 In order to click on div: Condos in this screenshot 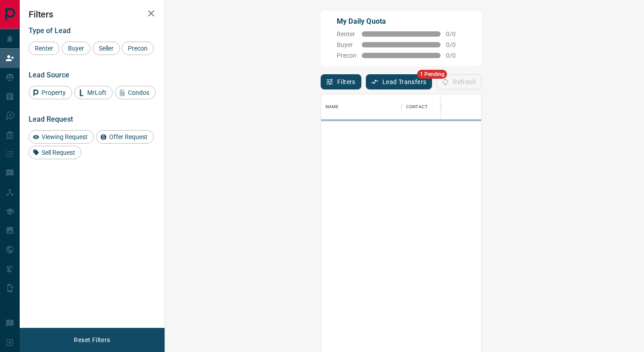, I will do `click(135, 92)`.